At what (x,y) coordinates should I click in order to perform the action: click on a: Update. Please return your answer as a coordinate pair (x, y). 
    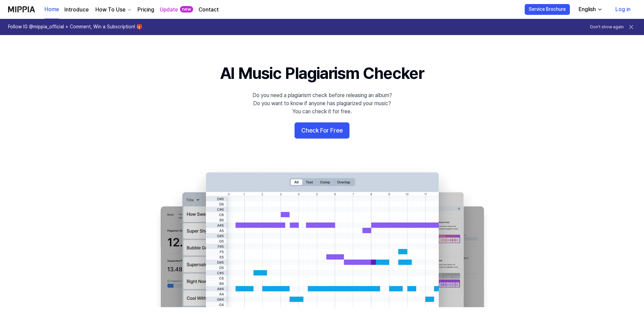
    Looking at the image, I should click on (169, 10).